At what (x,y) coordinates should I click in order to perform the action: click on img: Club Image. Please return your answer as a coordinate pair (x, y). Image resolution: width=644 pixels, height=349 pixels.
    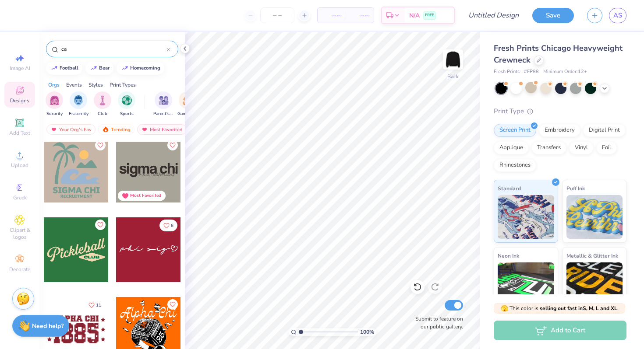
    Looking at the image, I should click on (102, 100).